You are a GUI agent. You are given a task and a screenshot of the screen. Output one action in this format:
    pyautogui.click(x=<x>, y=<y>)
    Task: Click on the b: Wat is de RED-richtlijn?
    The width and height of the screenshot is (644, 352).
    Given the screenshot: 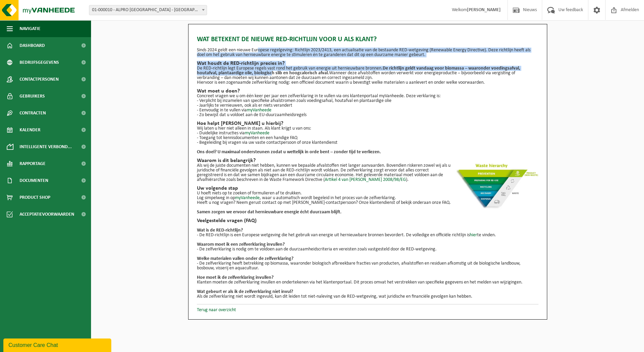 What is the action you would take?
    pyautogui.click(x=220, y=230)
    